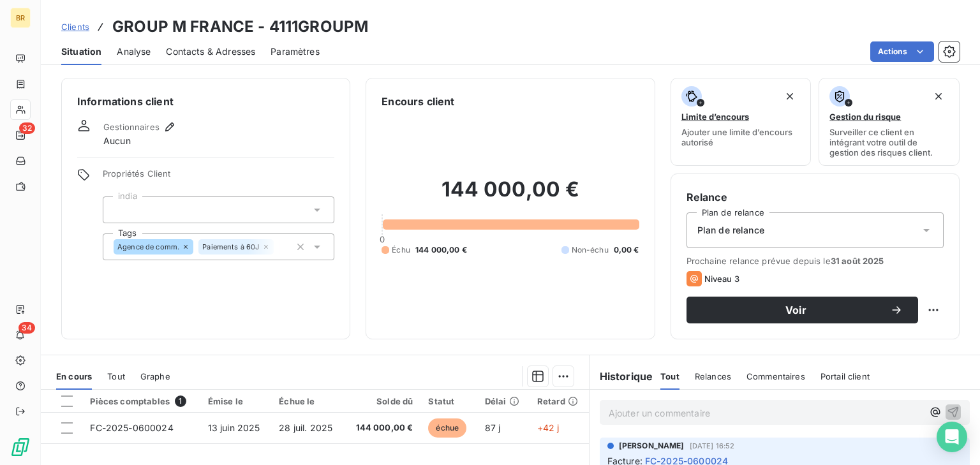 The height and width of the screenshot is (465, 980). I want to click on span: Analyse, so click(133, 52).